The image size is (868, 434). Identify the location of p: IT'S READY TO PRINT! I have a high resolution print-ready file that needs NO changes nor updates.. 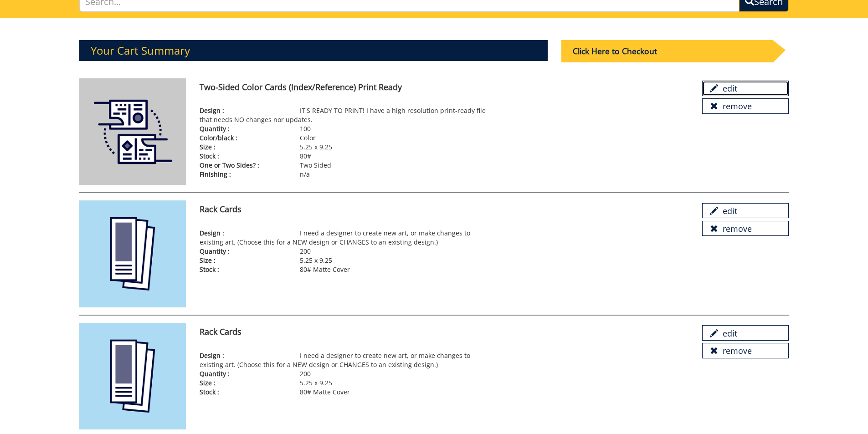
(343, 115).